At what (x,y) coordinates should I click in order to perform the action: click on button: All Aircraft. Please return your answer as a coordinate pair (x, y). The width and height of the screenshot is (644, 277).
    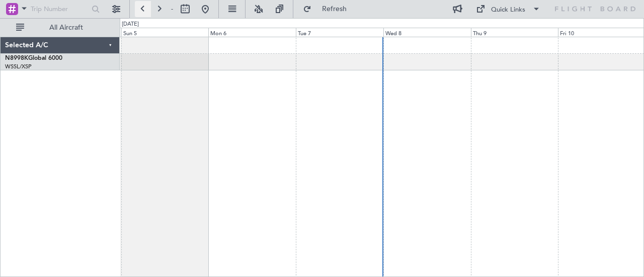
    Looking at the image, I should click on (60, 28).